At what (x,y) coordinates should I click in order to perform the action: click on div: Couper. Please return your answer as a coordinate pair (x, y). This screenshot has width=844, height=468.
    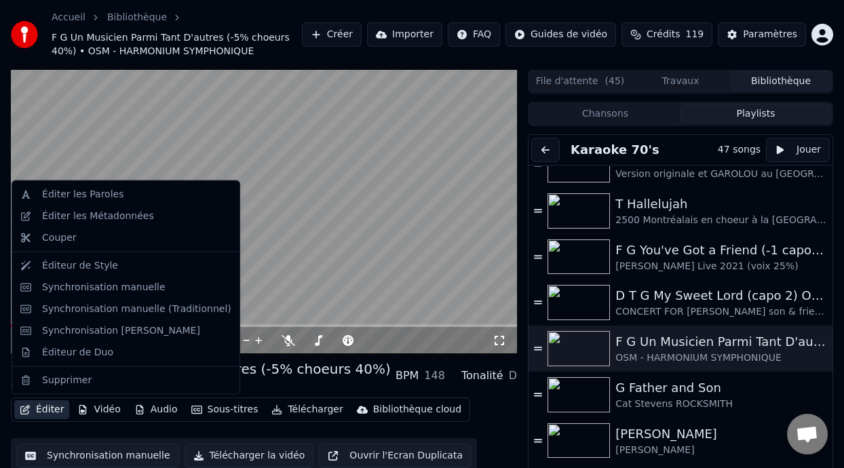
    Looking at the image, I should click on (59, 238).